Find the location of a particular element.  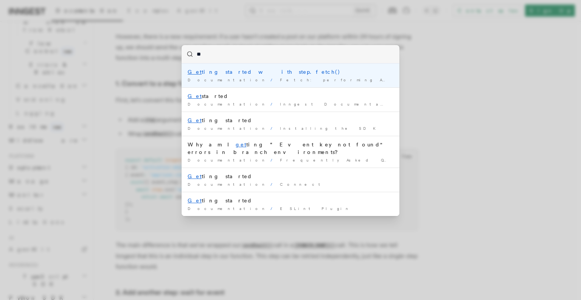

span: Frequently Asked Questions (FAQs) is located at coordinates (375, 160).